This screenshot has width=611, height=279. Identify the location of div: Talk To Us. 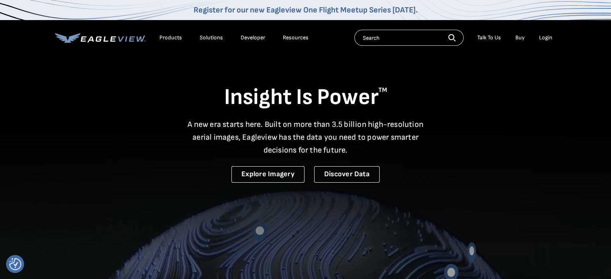
(489, 38).